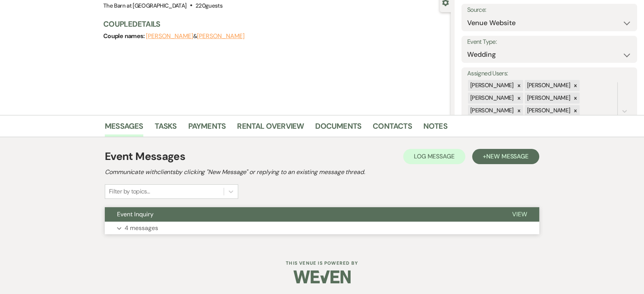 This screenshot has width=644, height=294. Describe the element at coordinates (145, 157) in the screenshot. I see `h1: Event Messages` at that location.